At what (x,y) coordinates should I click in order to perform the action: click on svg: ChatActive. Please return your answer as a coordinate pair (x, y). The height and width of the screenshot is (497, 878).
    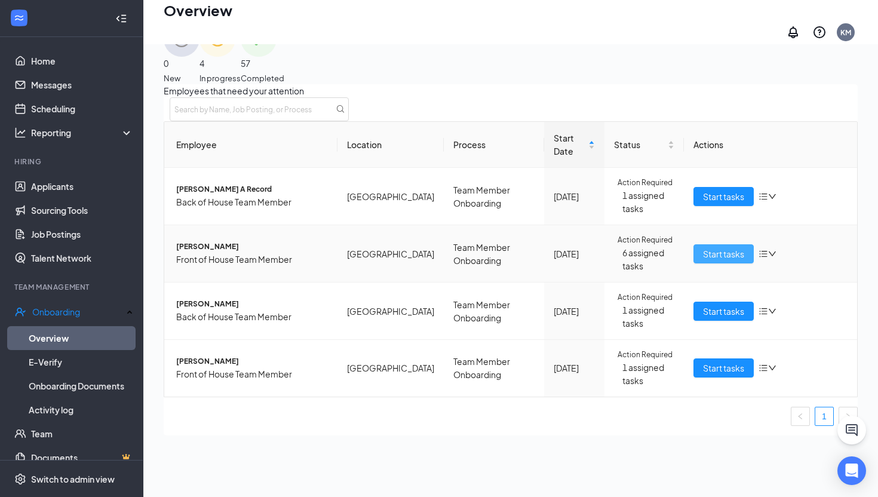
    Looking at the image, I should click on (851, 430).